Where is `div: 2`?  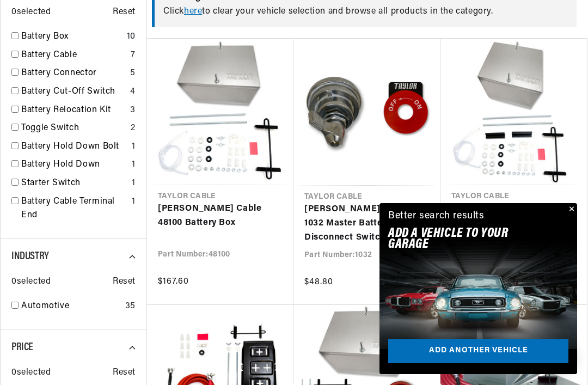
div: 2 is located at coordinates (133, 129).